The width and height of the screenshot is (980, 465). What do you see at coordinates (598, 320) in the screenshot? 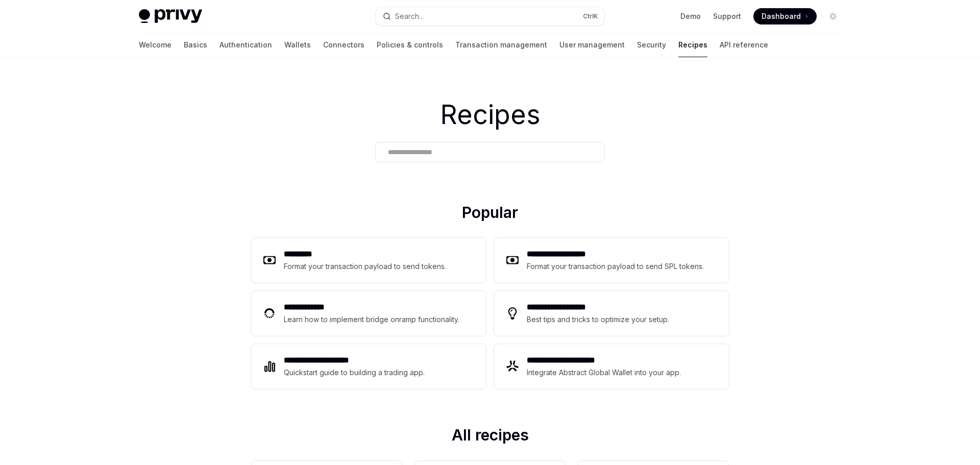
I see `div: Best tips and tricks to optimize your setup.` at bounding box center [598, 320].